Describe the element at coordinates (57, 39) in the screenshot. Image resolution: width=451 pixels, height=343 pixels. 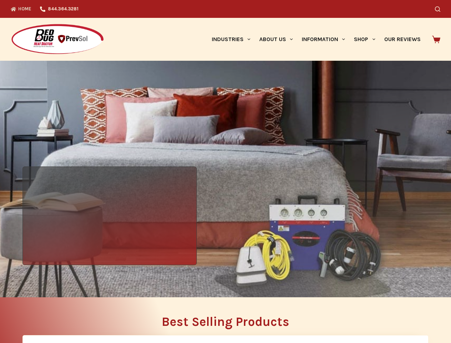
I see `img: Prevsol/Bed Bug Heat Doctor` at that location.